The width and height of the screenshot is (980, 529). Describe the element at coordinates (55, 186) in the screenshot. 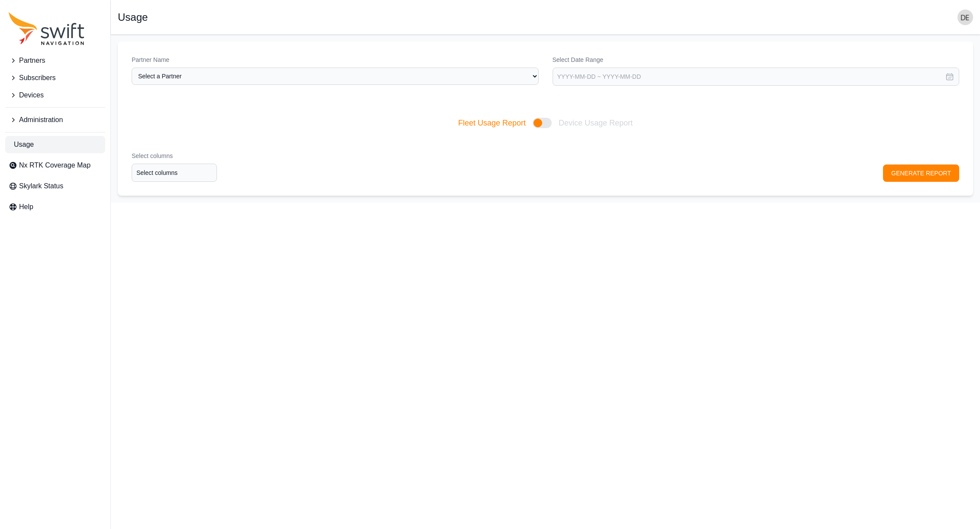

I see `a: Skylark Status` at that location.